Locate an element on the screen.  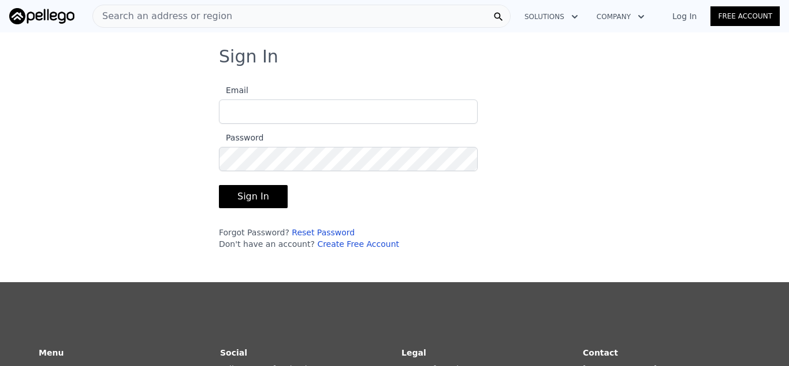
strong: Contact is located at coordinates (600, 352).